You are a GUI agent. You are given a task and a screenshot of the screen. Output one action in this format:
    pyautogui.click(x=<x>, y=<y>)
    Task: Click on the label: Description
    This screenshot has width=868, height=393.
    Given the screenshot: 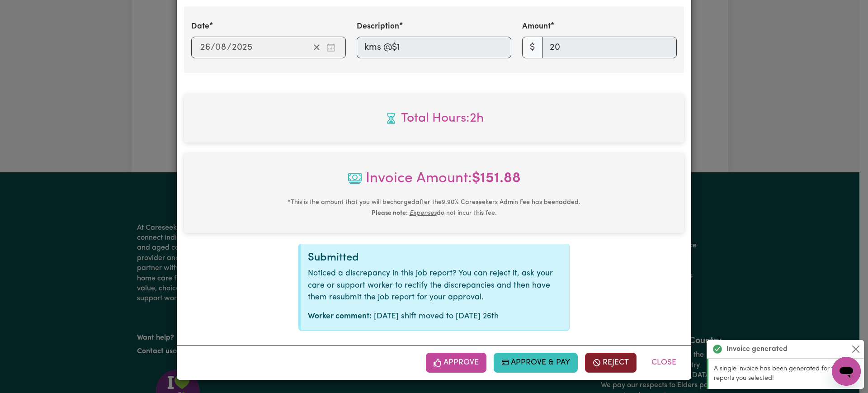 What is the action you would take?
    pyautogui.click(x=378, y=27)
    